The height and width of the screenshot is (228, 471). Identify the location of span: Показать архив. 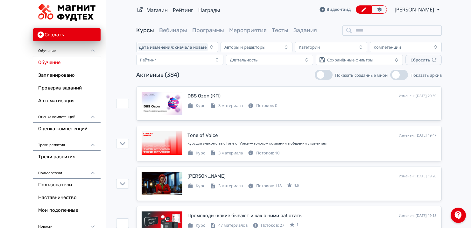
(426, 75).